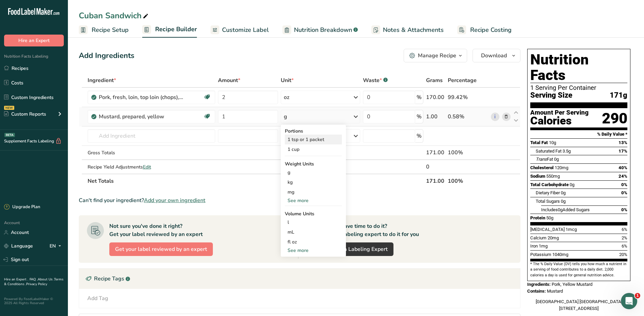 The image size is (644, 316). Describe the element at coordinates (468, 153) in the screenshot. I see `div: 100%` at that location.